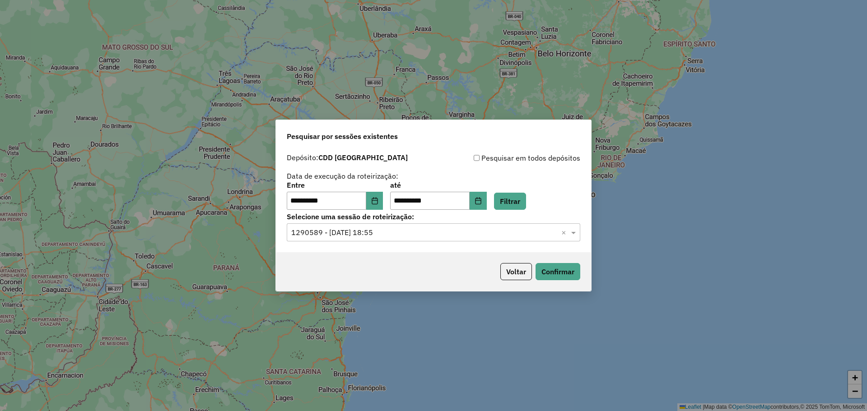 Image resolution: width=867 pixels, height=411 pixels. I want to click on label: Depósito:, so click(347, 158).